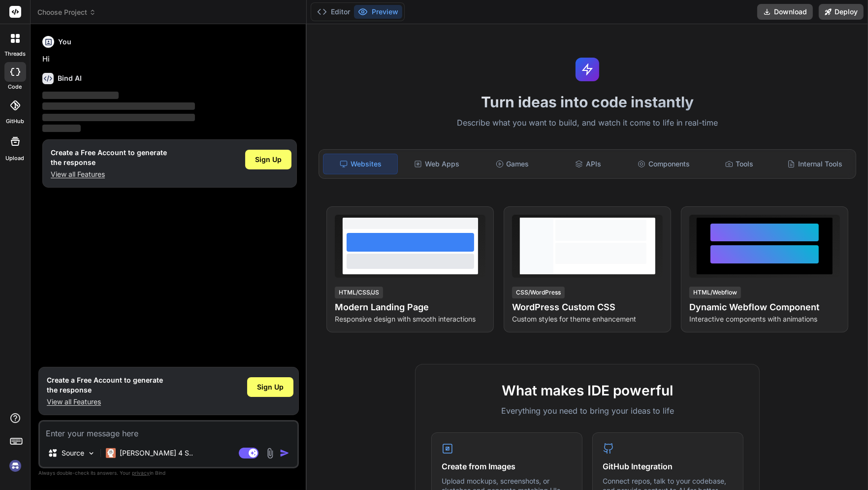 This screenshot has height=490, width=868. Describe the element at coordinates (507, 467) in the screenshot. I see `h4: Create from Images` at that location.